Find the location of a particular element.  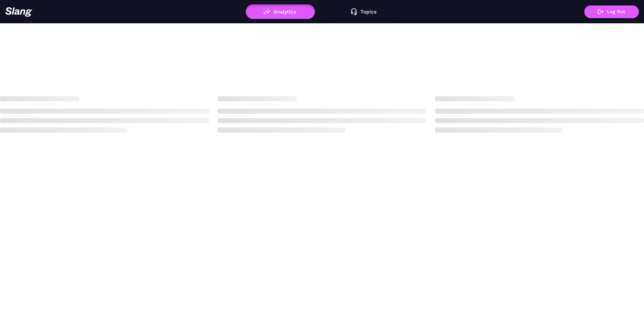

img: 623511267c55cb56e2f2a487_logo2.png is located at coordinates (18, 11).